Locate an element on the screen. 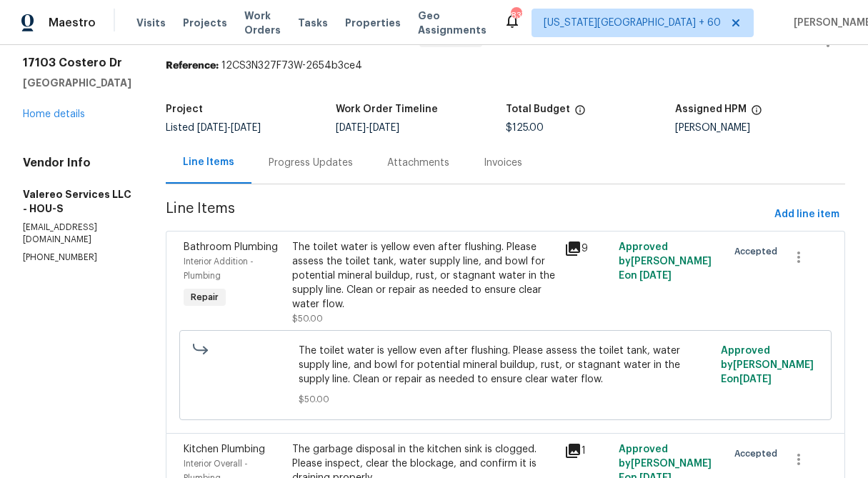 This screenshot has height=478, width=868. h5: Project is located at coordinates (185, 110).